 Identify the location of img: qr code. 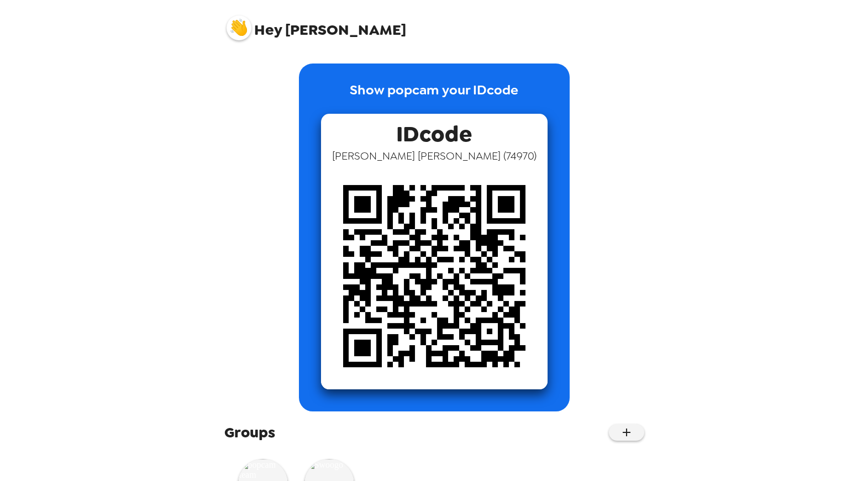
(434, 276).